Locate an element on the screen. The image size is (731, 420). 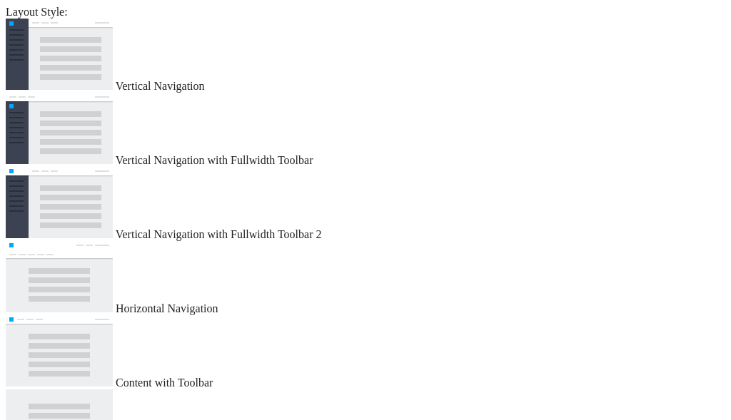
md-radio-button: Vertical Navigation with Fullwidth Toolbar 2 is located at coordinates (365, 204).